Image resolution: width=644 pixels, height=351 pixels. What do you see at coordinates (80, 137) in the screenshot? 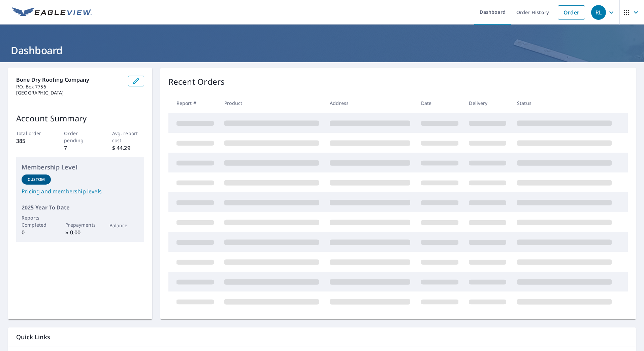
I see `p: Order pending` at bounding box center [80, 137].